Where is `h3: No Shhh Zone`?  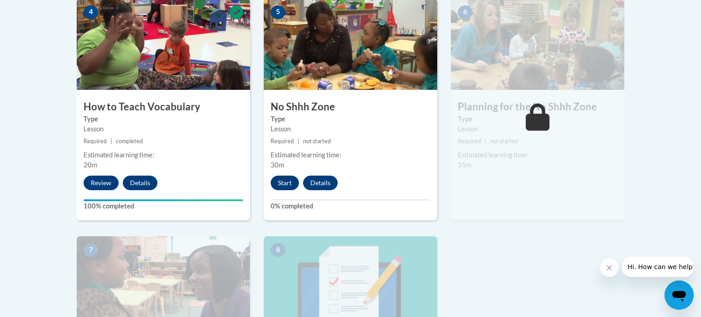 h3: No Shhh Zone is located at coordinates (350, 107).